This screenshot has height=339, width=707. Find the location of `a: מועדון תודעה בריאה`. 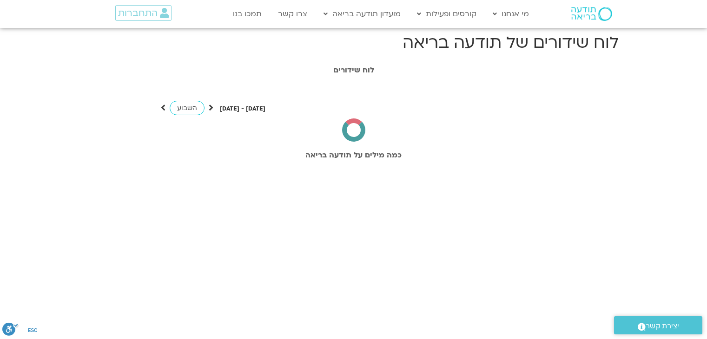

a: מועדון תודעה בריאה is located at coordinates (362, 14).